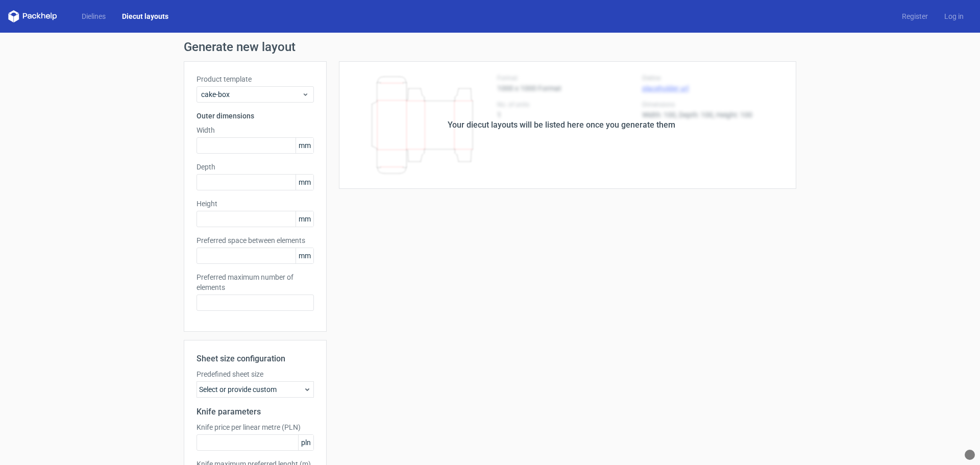 This screenshot has width=980, height=465. What do you see at coordinates (255, 411) in the screenshot?
I see `h2: Knife parameters` at bounding box center [255, 411].